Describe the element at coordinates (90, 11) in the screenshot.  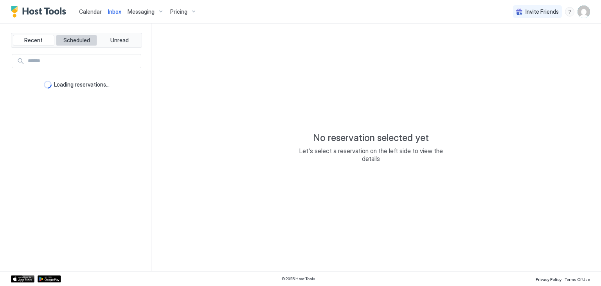
I see `a: Calendar` at that location.